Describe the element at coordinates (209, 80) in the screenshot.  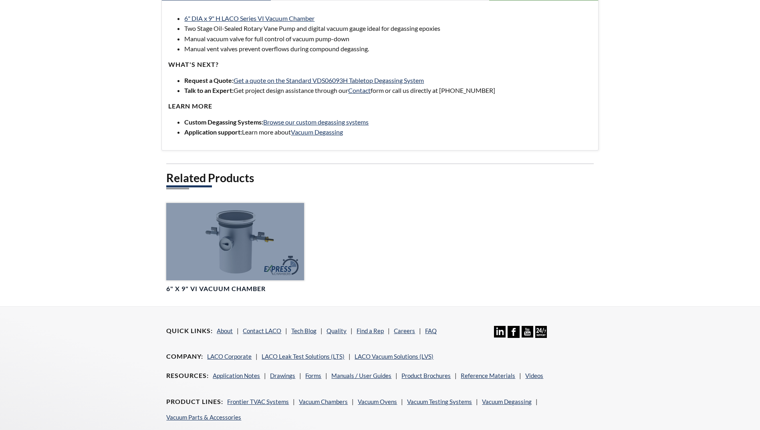
I see `strong: Request a Quote:` at that location.